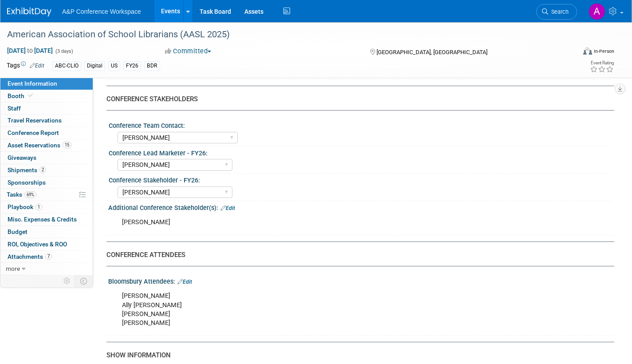 This screenshot has width=632, height=364. Describe the element at coordinates (67, 144) in the screenshot. I see `span: 15` at that location.